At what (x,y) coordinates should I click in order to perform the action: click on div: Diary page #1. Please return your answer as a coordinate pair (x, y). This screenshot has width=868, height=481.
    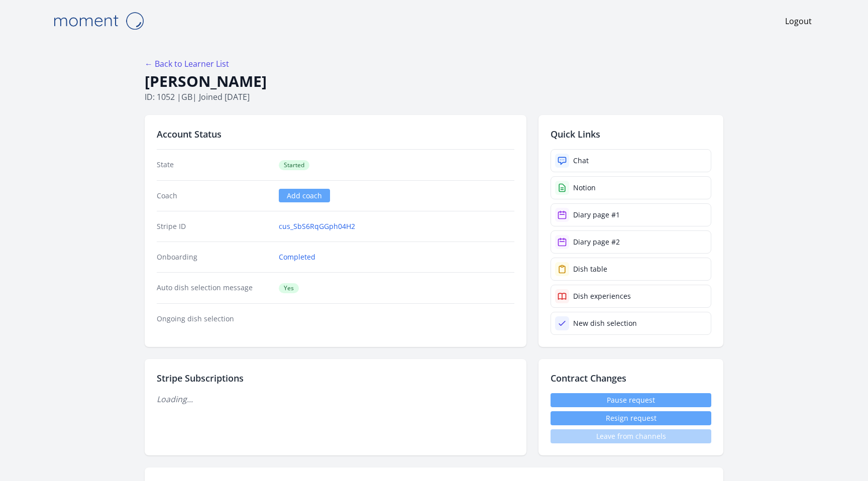
    Looking at the image, I should click on (596, 215).